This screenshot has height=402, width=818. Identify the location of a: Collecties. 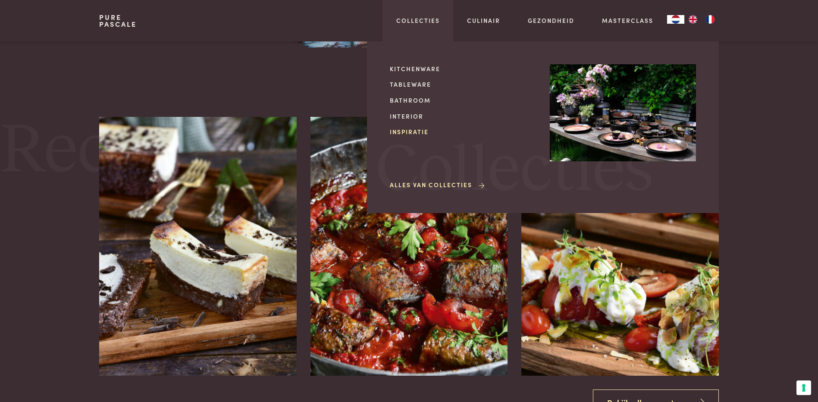
(418, 20).